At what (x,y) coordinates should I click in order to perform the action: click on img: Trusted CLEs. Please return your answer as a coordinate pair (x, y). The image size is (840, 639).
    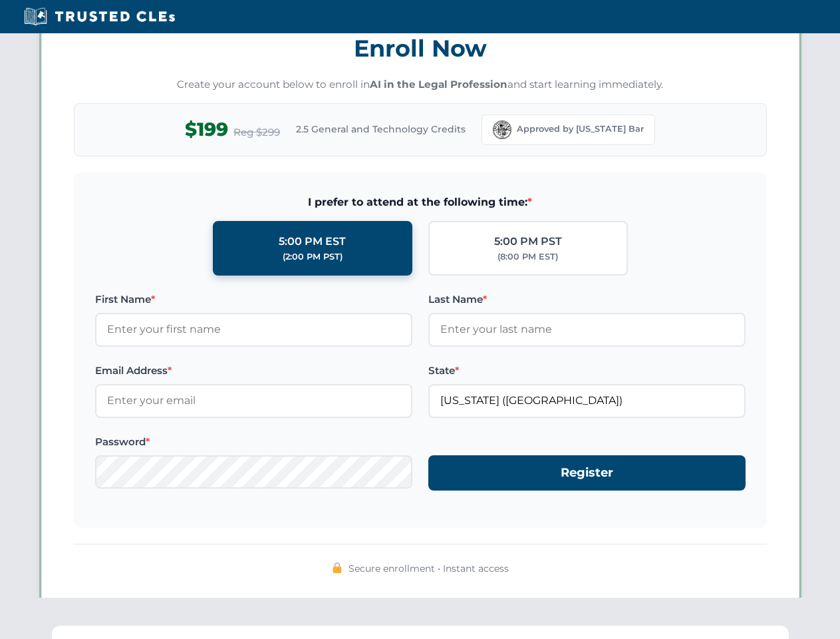
    Looking at the image, I should click on (99, 17).